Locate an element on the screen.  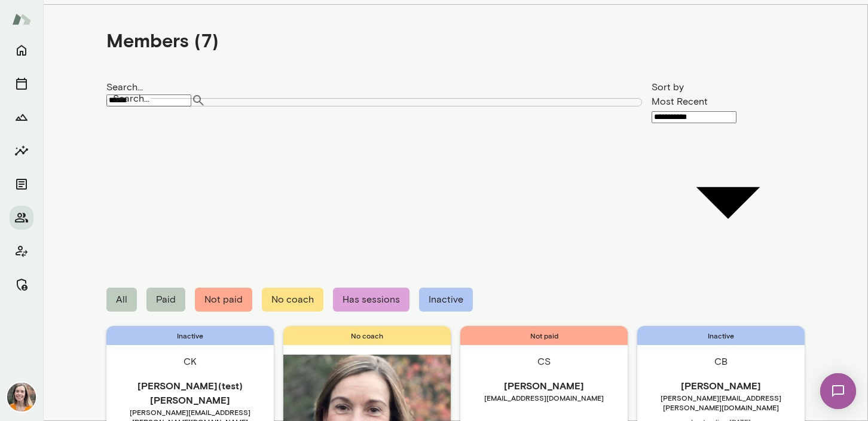
div: CS is located at coordinates (544, 362).